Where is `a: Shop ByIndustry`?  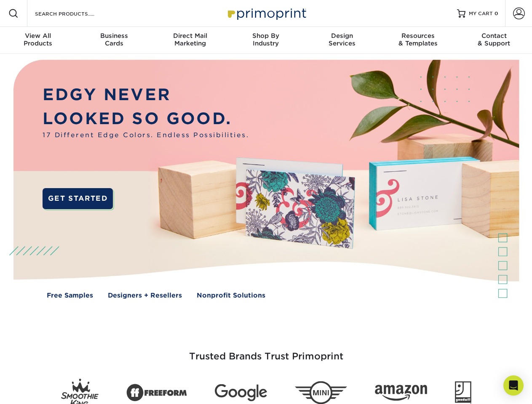
a: Shop ByIndustry is located at coordinates (266, 41).